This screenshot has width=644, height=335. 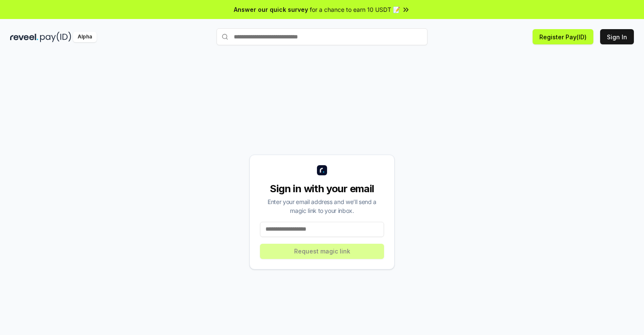 What do you see at coordinates (322, 170) in the screenshot?
I see `img: logo_small` at bounding box center [322, 170].